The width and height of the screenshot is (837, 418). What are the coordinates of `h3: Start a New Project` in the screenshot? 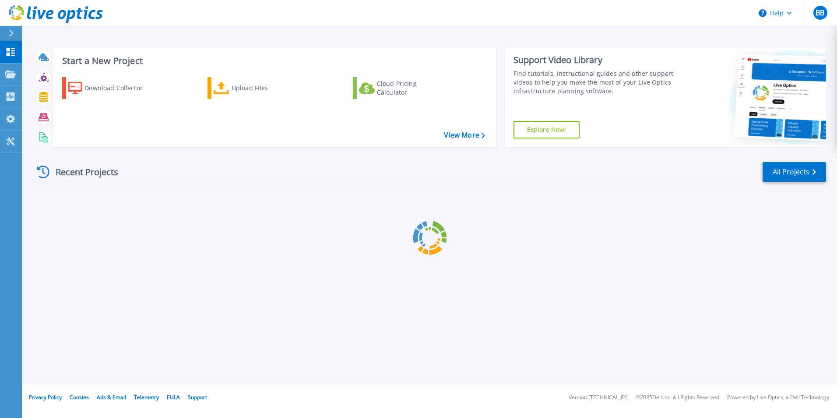 It's located at (273, 61).